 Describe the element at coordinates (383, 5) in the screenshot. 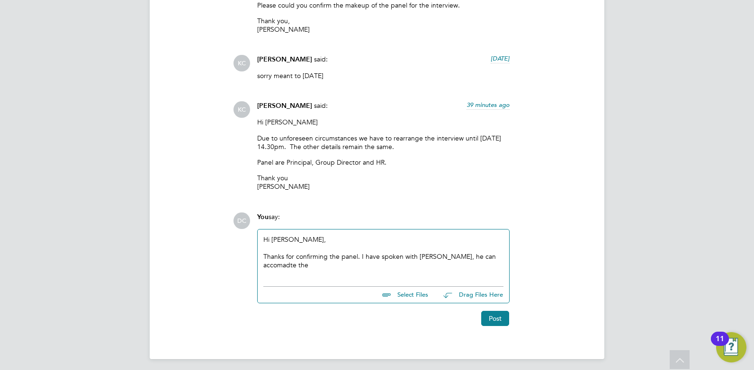

I see `p: Please could you confirm the makeup of the panel for the interview.` at that location.